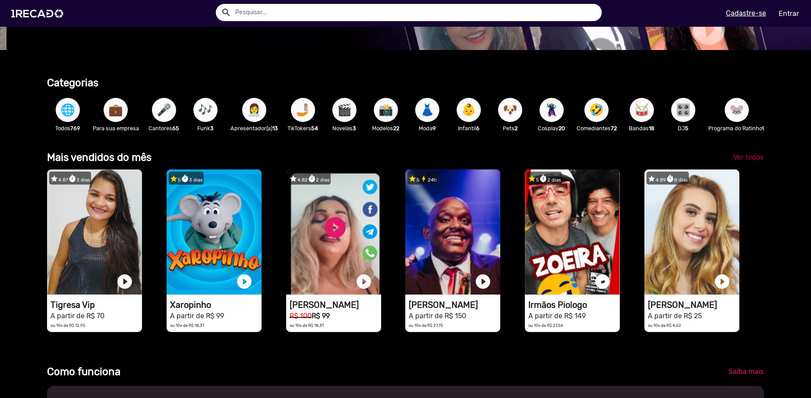  Describe the element at coordinates (651, 128) in the screenshot. I see `b: 18` at that location.